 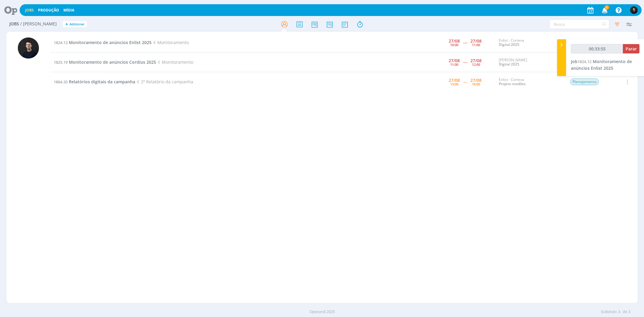 I want to click on span: 2º Relatório da campanha, so click(x=164, y=81).